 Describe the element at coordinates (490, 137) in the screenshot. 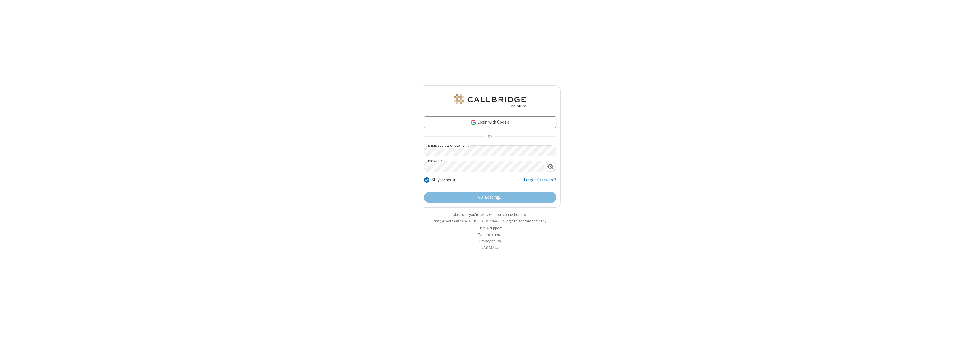

I see `span: OR` at that location.